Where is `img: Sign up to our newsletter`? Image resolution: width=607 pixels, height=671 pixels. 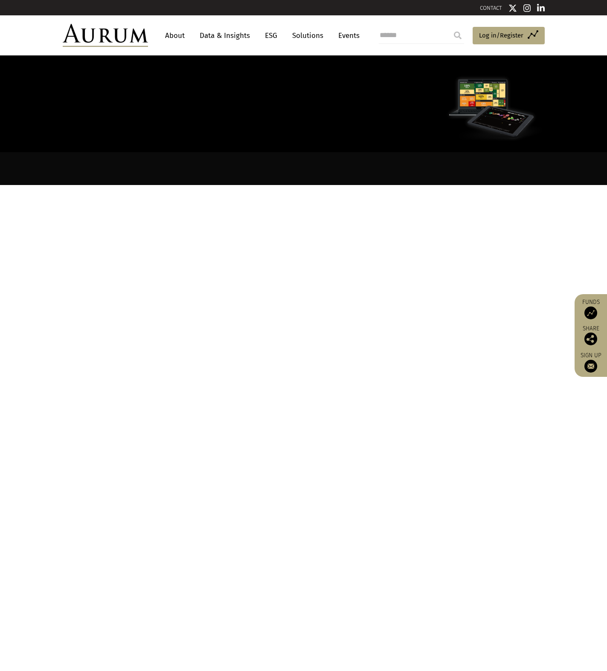
img: Sign up to our newsletter is located at coordinates (591, 366).